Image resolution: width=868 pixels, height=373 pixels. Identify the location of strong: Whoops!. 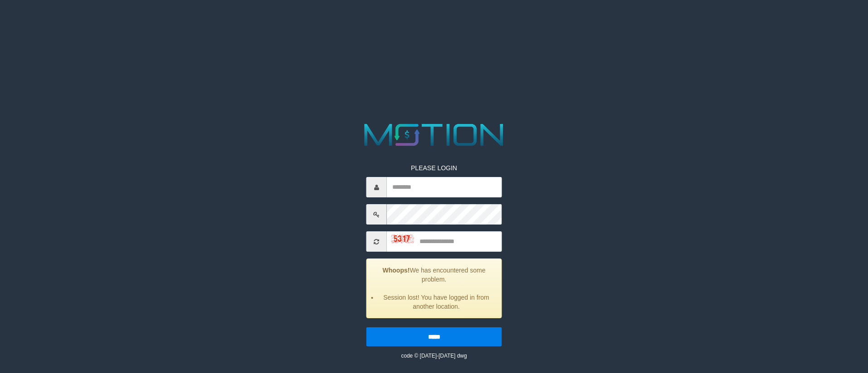
(396, 270).